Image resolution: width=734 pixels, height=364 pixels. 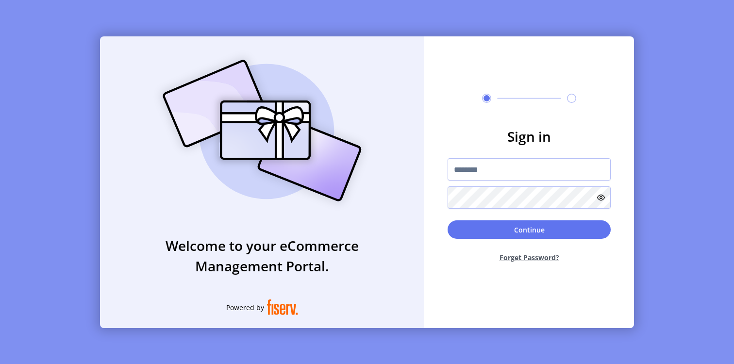 I want to click on img: card_Illustration.svg, so click(x=262, y=131).